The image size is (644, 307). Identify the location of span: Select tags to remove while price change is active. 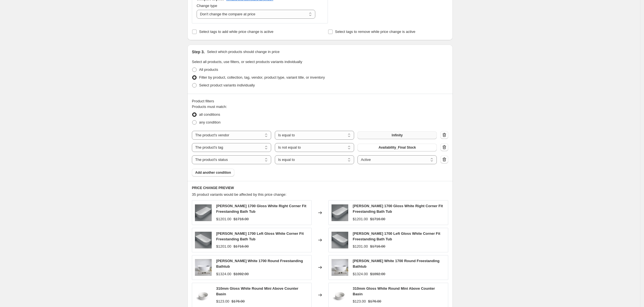
(375, 32).